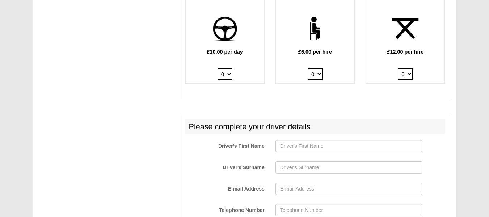 This screenshot has width=489, height=217. What do you see at coordinates (349, 210) in the screenshot?
I see `input: Telephone Number` at bounding box center [349, 210].